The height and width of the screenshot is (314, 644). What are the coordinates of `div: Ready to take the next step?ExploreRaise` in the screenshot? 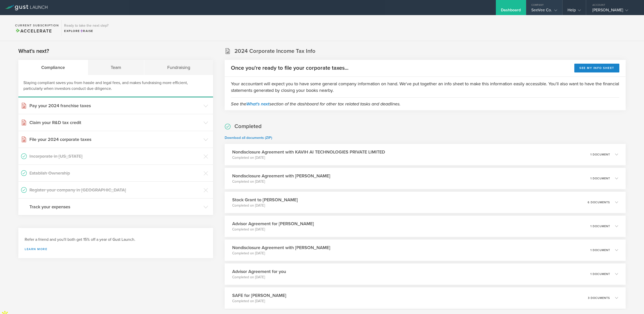 It's located at (86, 28).